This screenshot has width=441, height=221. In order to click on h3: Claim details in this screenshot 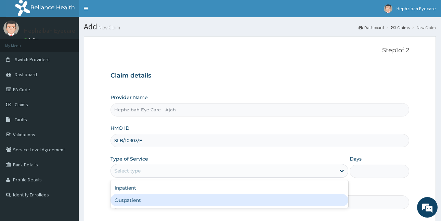, I will do `click(260, 76)`.